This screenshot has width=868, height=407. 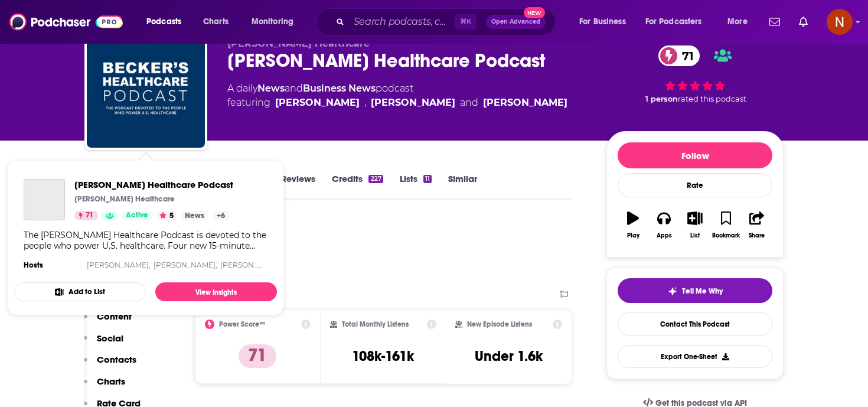 What do you see at coordinates (840, 21) in the screenshot?
I see `span: Logged in as AdelNBM` at bounding box center [840, 21].